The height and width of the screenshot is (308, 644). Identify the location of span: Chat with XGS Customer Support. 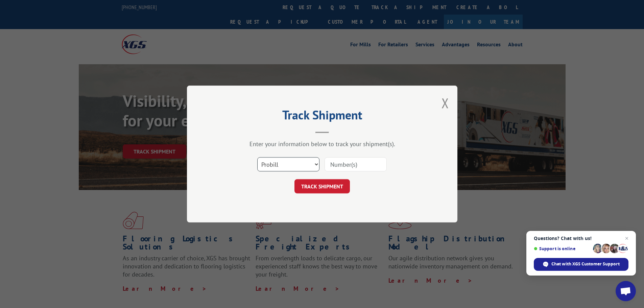
(585, 263).